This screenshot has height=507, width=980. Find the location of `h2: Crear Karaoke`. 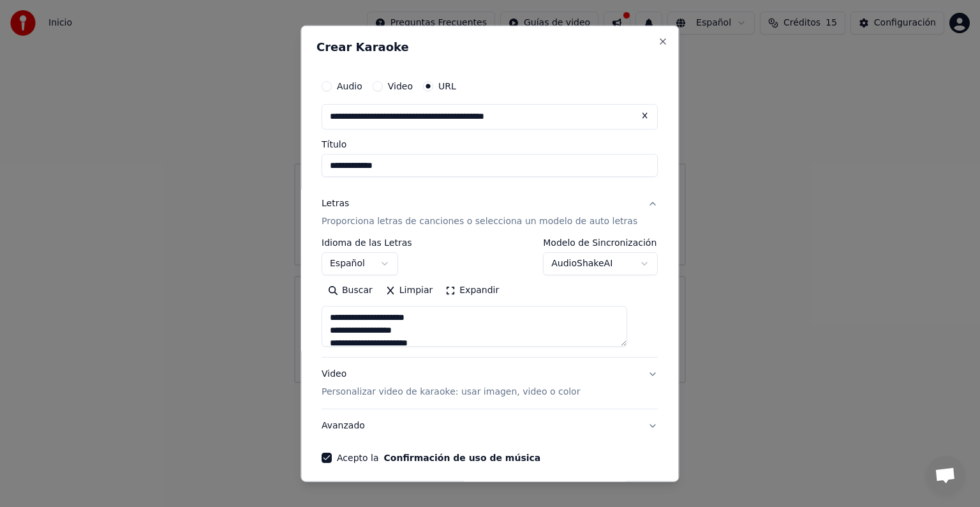

h2: Crear Karaoke is located at coordinates (490, 47).